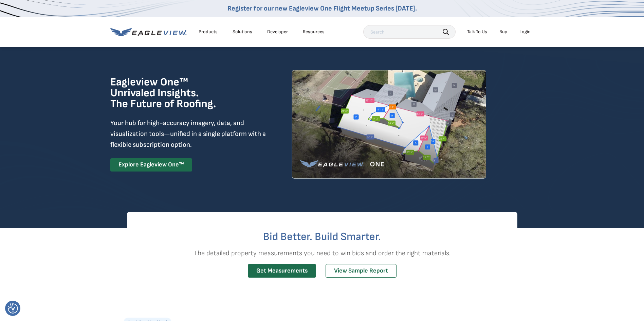 The width and height of the screenshot is (644, 321). I want to click on a: View Sample Report, so click(361, 271).